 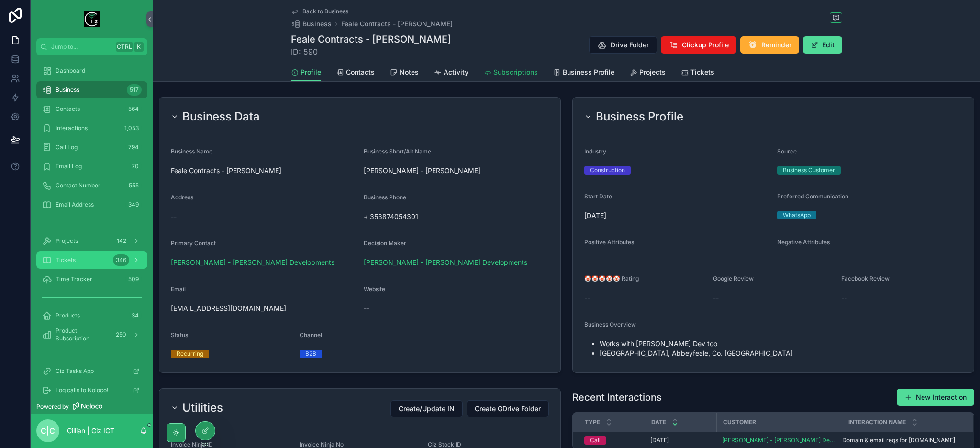 I want to click on button: Jump to...CtrlK, so click(x=92, y=47).